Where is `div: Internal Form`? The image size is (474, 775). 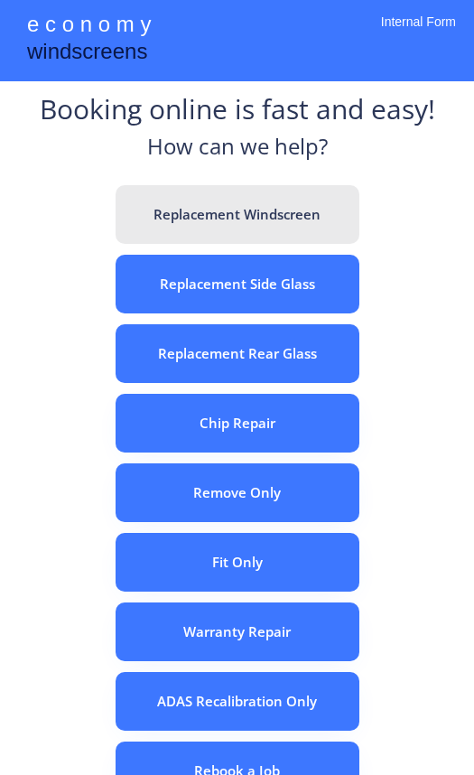
div: Internal Form is located at coordinates (418, 33).